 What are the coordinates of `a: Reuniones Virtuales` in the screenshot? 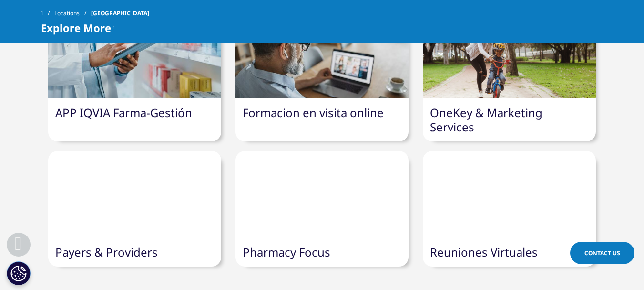 It's located at (484, 252).